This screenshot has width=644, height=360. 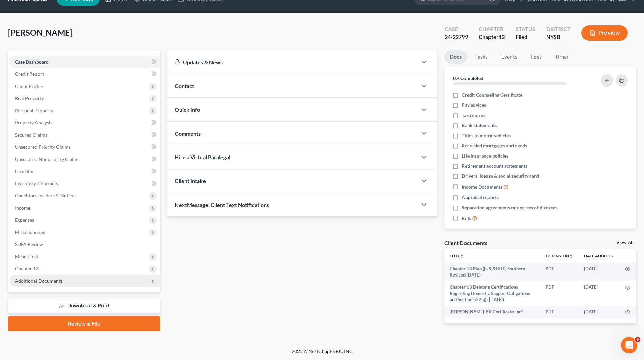 What do you see at coordinates (509, 208) in the screenshot?
I see `span: Separation agreements or decrees of divorces` at bounding box center [509, 208].